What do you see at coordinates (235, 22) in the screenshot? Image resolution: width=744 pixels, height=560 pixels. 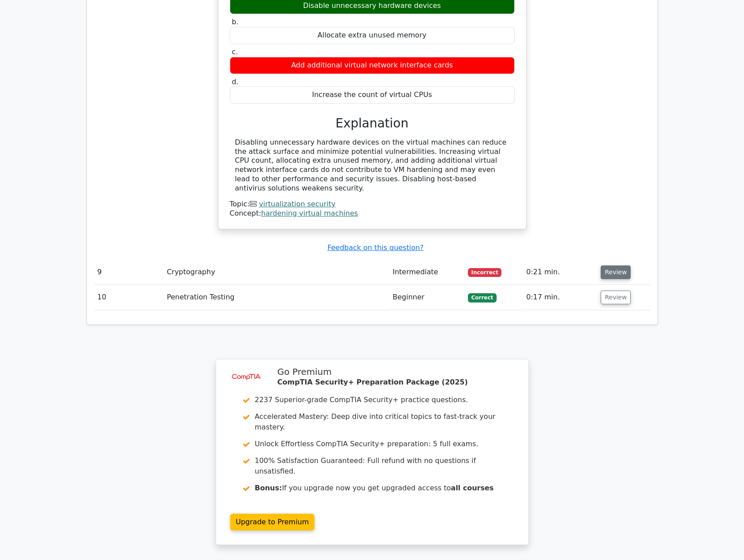 I see `span: b.` at bounding box center [235, 22].